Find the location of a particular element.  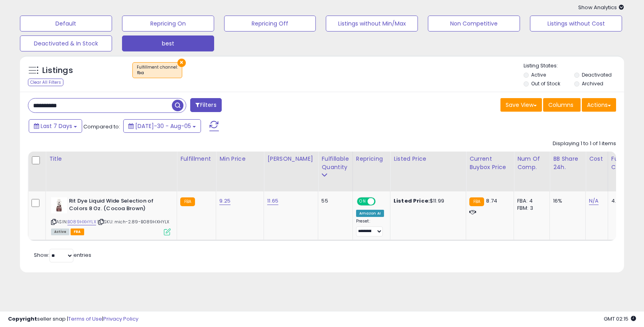

div: Preset: is located at coordinates (370, 227).